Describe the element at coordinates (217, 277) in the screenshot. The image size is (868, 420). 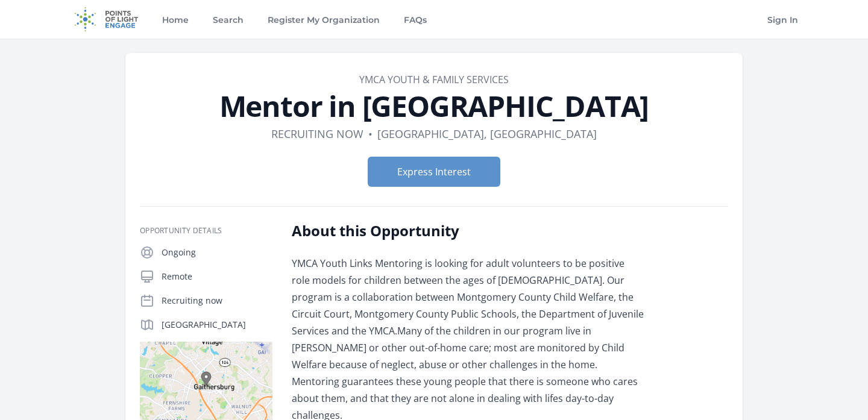
I see `p: Remote` at that location.